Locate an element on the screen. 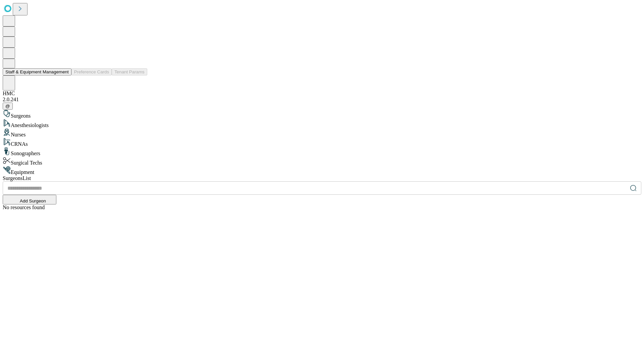 Image resolution: width=644 pixels, height=362 pixels. span: Add Surgeon is located at coordinates (33, 201).